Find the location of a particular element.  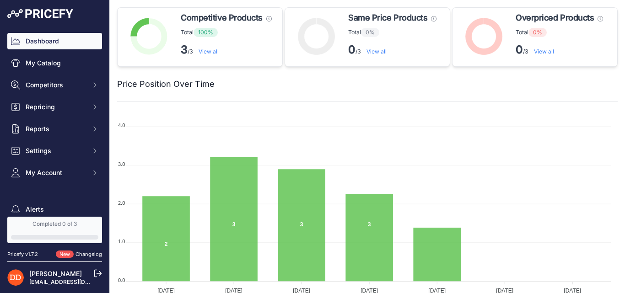

span: 100% is located at coordinates (205, 32).